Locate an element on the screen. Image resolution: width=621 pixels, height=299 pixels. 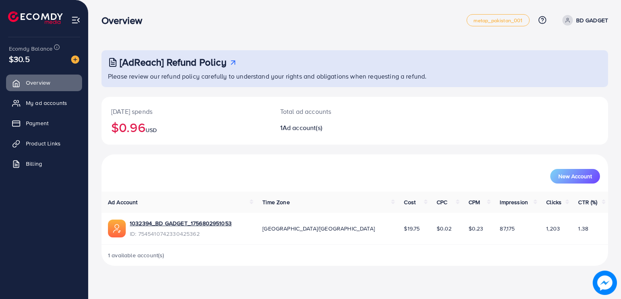
h2: 1 is located at coordinates (334, 127).